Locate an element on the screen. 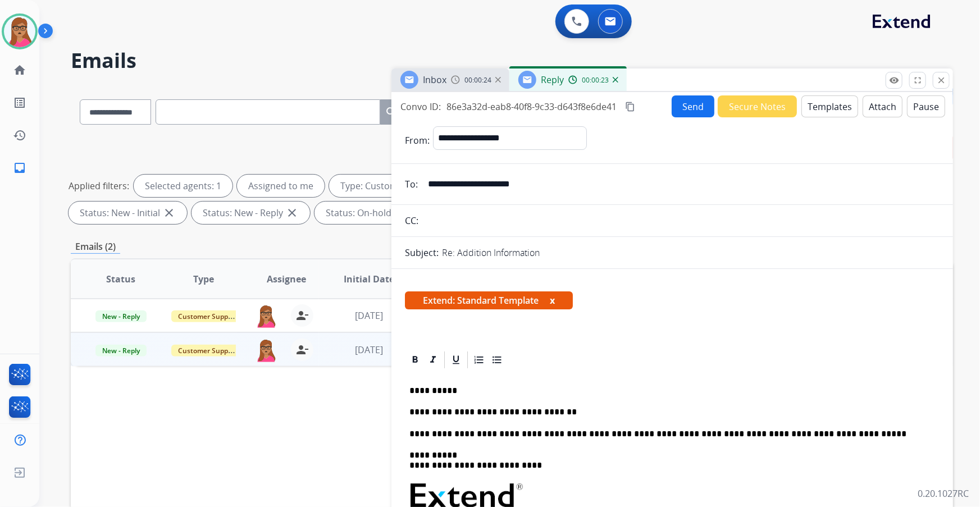 The image size is (980, 507). button: Attach is located at coordinates (882, 106).